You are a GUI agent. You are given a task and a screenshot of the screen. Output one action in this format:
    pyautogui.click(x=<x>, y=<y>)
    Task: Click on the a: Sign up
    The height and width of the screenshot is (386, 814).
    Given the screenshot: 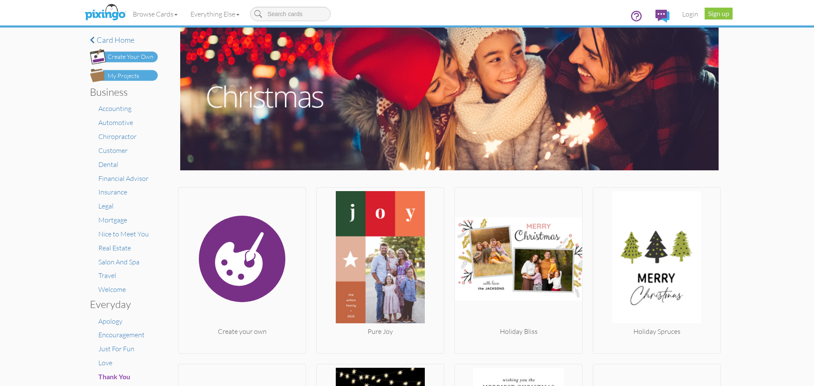 What is the action you would take?
    pyautogui.click(x=718, y=14)
    